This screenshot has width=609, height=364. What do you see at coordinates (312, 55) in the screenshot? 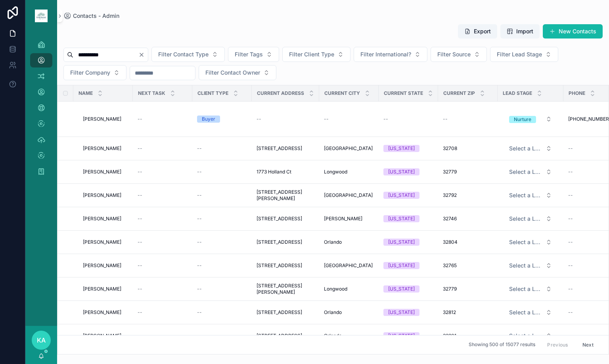
I see `span: Filter Client Type` at bounding box center [312, 55].